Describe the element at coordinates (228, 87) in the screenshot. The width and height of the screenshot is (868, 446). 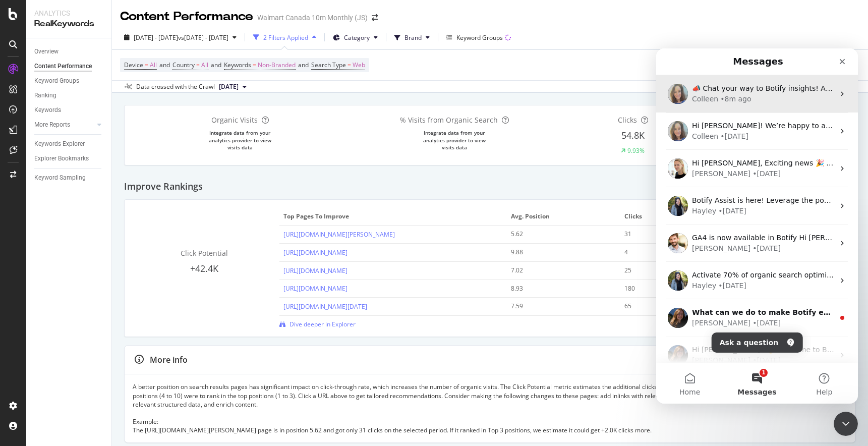
I see `span: 2025 Oct. 3rd` at that location.